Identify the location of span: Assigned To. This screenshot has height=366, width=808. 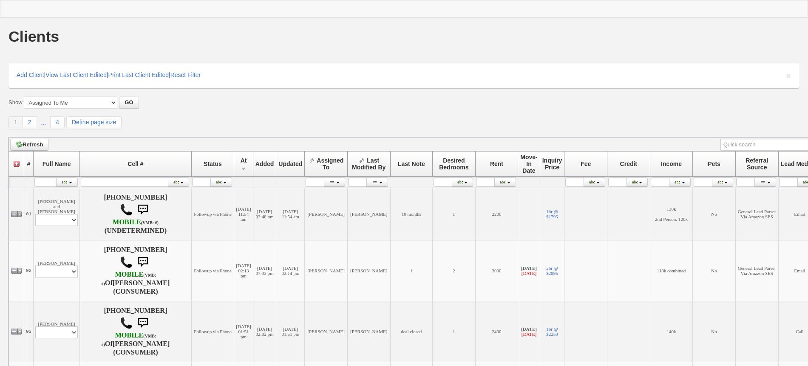
(330, 164).